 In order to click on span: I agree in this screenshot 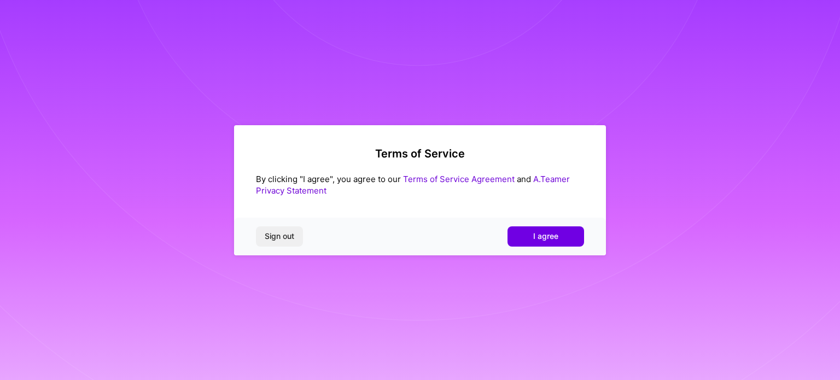, I will do `click(546, 236)`.